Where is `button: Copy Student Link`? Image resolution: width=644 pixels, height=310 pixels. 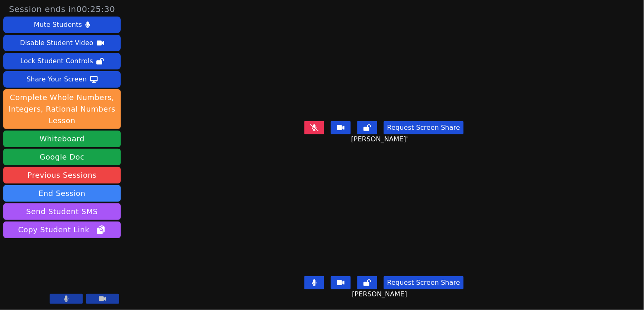 button: Copy Student Link is located at coordinates (62, 230).